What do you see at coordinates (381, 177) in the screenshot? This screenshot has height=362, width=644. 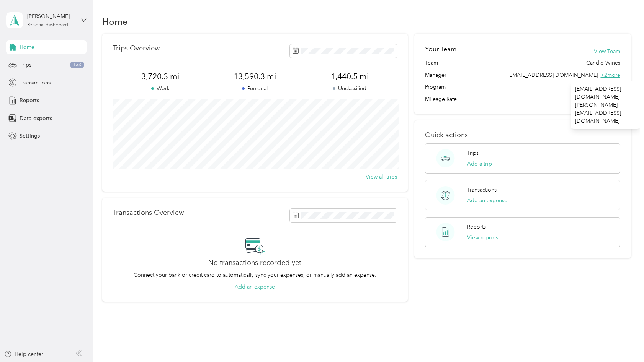 I see `button: View all trips` at bounding box center [381, 177].